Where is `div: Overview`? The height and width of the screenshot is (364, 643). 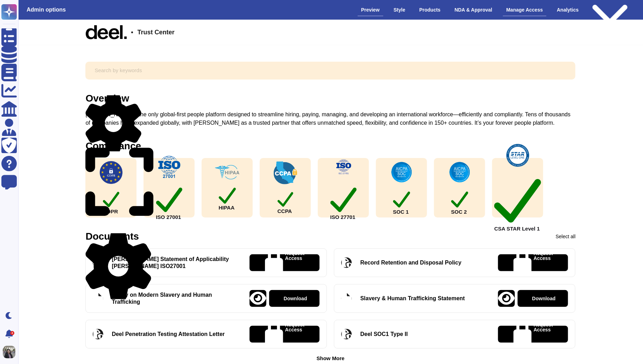
div: Overview is located at coordinates (107, 99).